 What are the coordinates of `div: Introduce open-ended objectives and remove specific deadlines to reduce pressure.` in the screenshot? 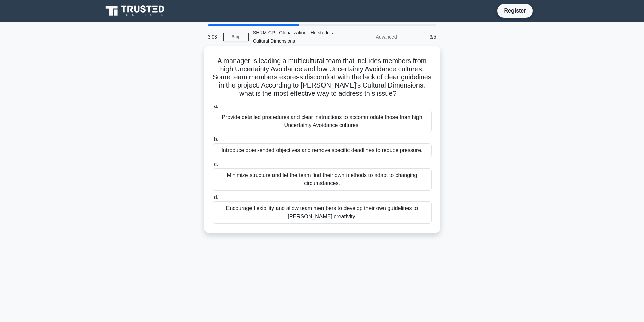 It's located at (322, 150).